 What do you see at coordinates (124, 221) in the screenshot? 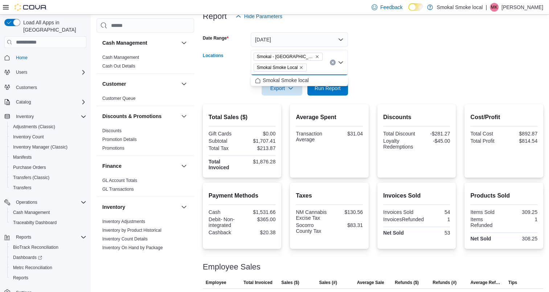
I see `span: Inventory Adjustments` at bounding box center [124, 221].